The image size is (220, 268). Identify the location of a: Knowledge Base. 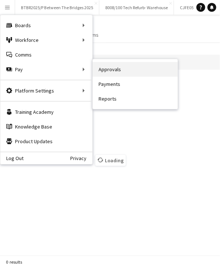
(46, 127).